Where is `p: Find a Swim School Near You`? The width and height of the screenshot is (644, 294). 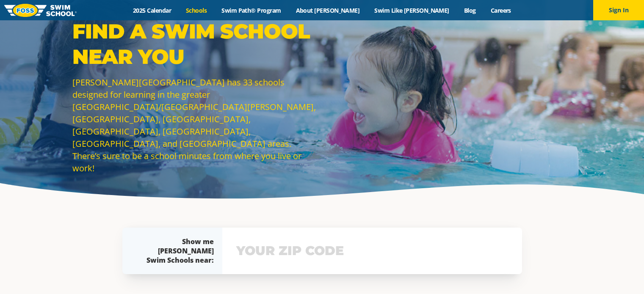 p: Find a Swim School Near You is located at coordinates (196, 44).